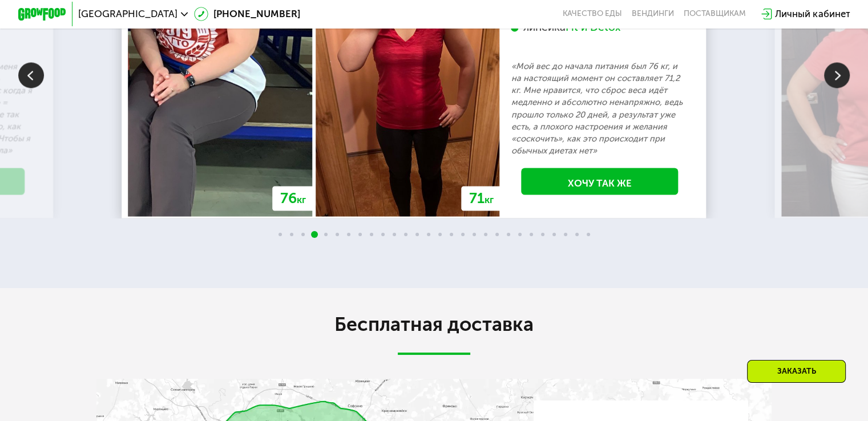 The image size is (868, 421). What do you see at coordinates (481, 198) in the screenshot?
I see `div: 71` at bounding box center [481, 198].